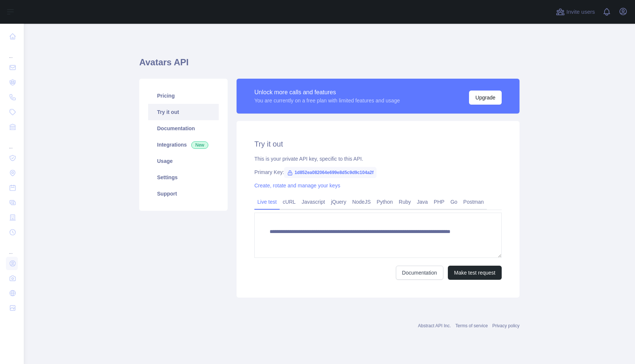  What do you see at coordinates (327, 101) in the screenshot?
I see `div: You are currently on a free plan with limited features and usage` at bounding box center [327, 101].